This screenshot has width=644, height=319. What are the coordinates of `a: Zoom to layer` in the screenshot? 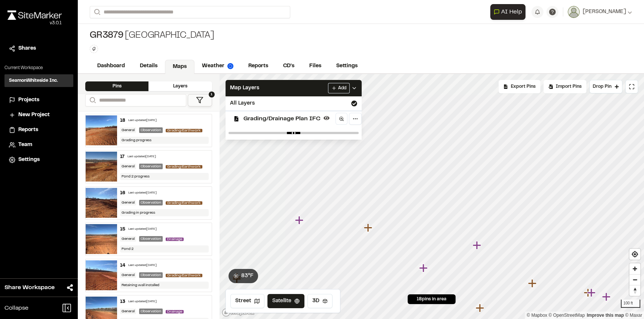 It's located at (341, 119).